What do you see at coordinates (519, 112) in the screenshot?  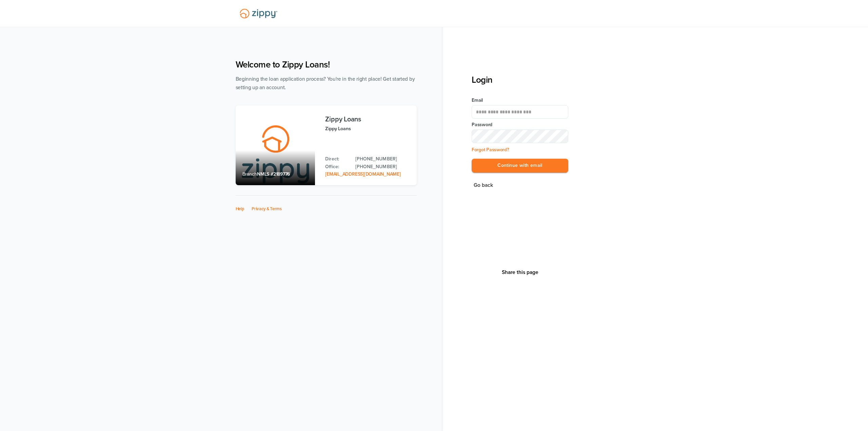 I see `input: Email Address` at bounding box center [519, 112].